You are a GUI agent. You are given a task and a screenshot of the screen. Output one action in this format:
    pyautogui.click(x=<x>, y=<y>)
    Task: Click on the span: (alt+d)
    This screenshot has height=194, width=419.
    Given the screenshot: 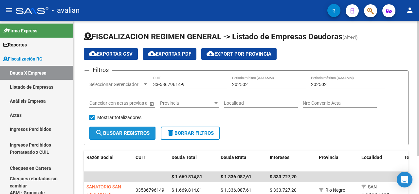 What is the action you would take?
    pyautogui.click(x=350, y=37)
    